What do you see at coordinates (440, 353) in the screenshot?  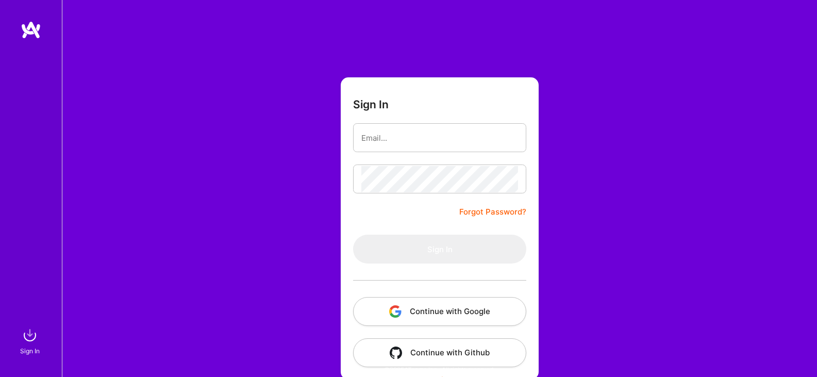 I see `button: Continue with Github` at bounding box center [440, 353].